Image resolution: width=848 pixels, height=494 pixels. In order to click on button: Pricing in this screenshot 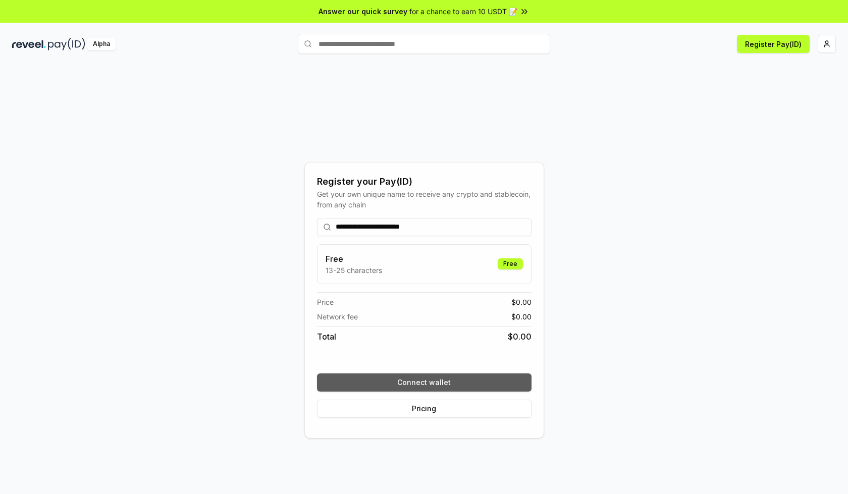, I will do `click(424, 409)`.